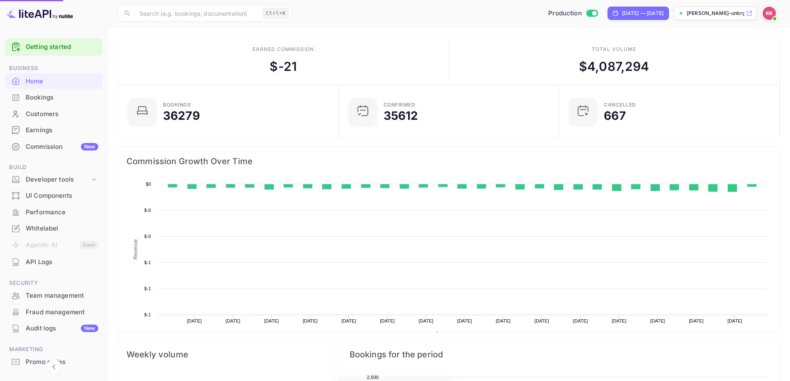 The width and height of the screenshot is (790, 381). What do you see at coordinates (372, 377) in the screenshot?
I see `text: 2,500` at bounding box center [372, 377].